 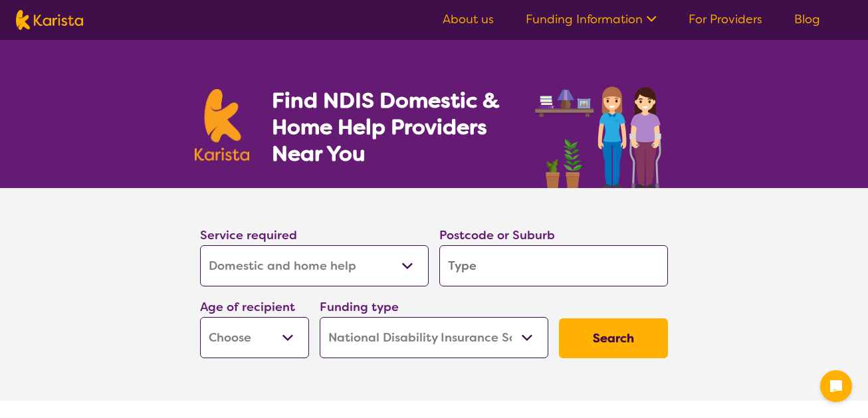 I want to click on label: Service required, so click(x=249, y=235).